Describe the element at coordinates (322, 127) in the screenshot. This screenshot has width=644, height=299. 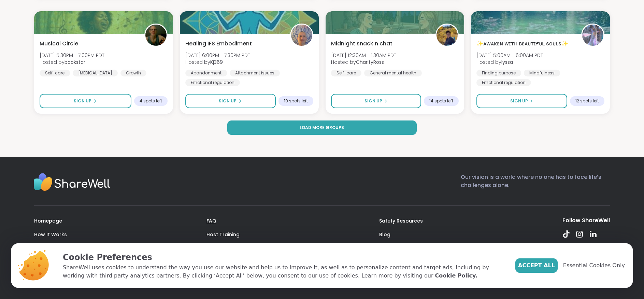
I see `span: Load more groups` at that location.